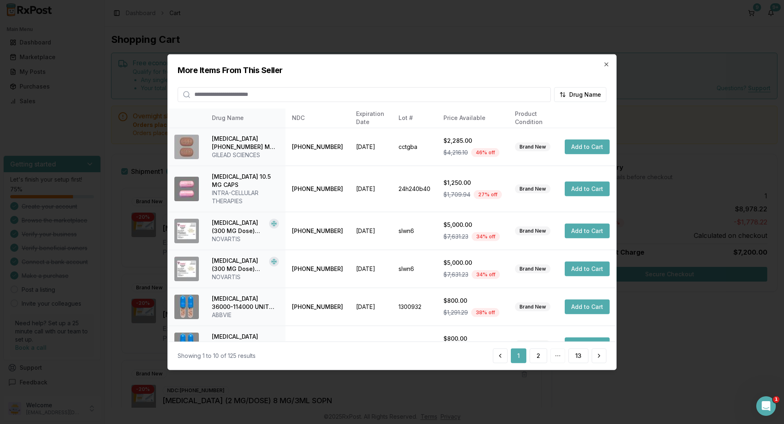 Image resolution: width=784 pixels, height=424 pixels. Describe the element at coordinates (371, 118) in the screenshot. I see `th: Expiration Date` at that location.